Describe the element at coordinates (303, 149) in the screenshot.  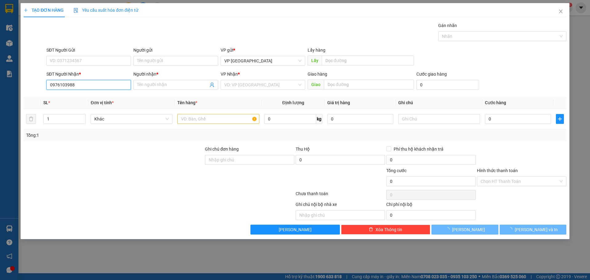
I see `span: Thu Hộ` at that location.